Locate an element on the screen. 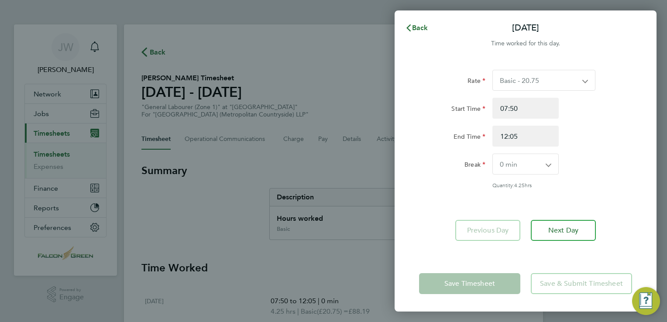 The height and width of the screenshot is (322, 667). div: Quantity: hrs is located at coordinates (544, 185).